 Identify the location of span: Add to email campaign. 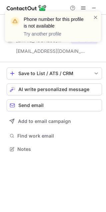
(44, 121).